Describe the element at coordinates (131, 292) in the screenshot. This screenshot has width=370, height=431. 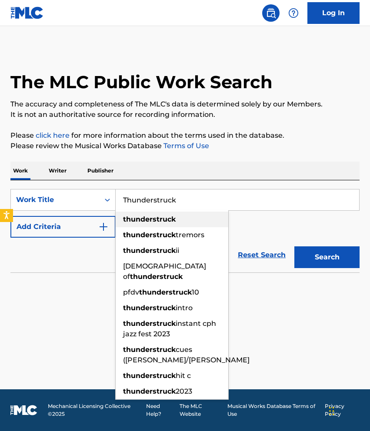
I see `span: pfdv` at that location.